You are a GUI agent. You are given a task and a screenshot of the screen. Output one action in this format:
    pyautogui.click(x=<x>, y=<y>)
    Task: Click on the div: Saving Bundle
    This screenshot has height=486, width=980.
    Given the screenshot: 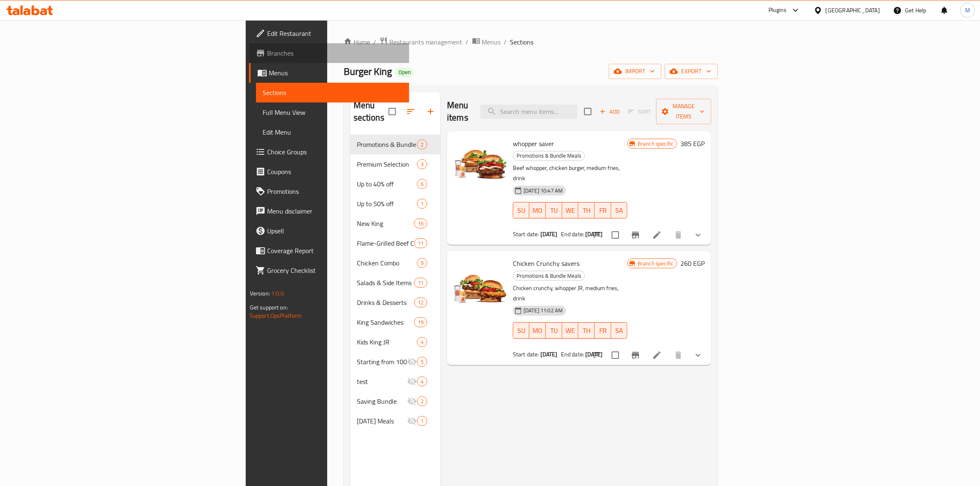 What is the action you would take?
    pyautogui.click(x=382, y=401)
    